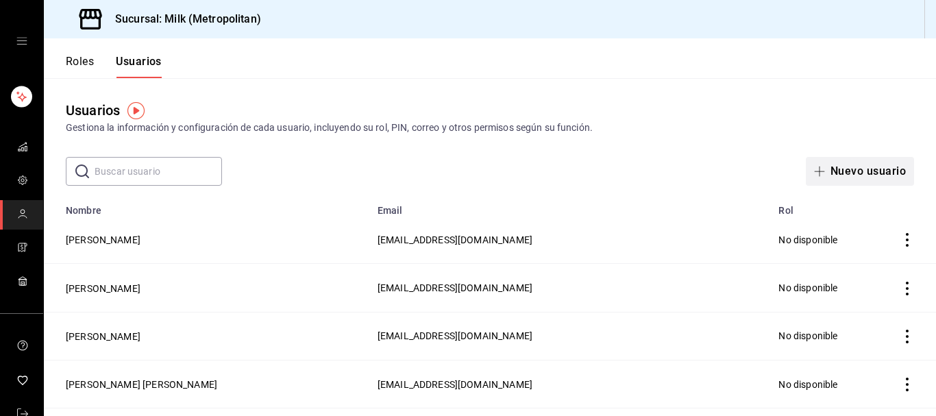  I want to click on div: navigation tabs, so click(114, 66).